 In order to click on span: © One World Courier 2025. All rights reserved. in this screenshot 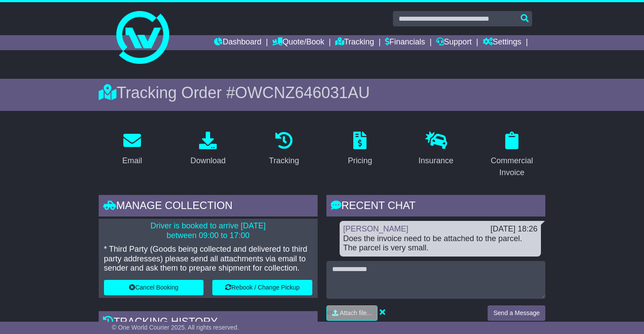, I will do `click(176, 328)`.